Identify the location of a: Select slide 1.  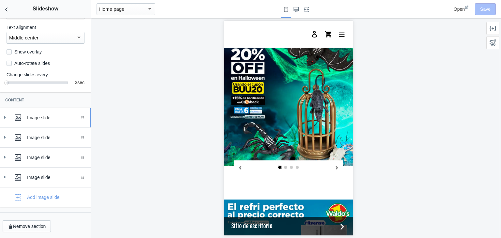
(56, 147).